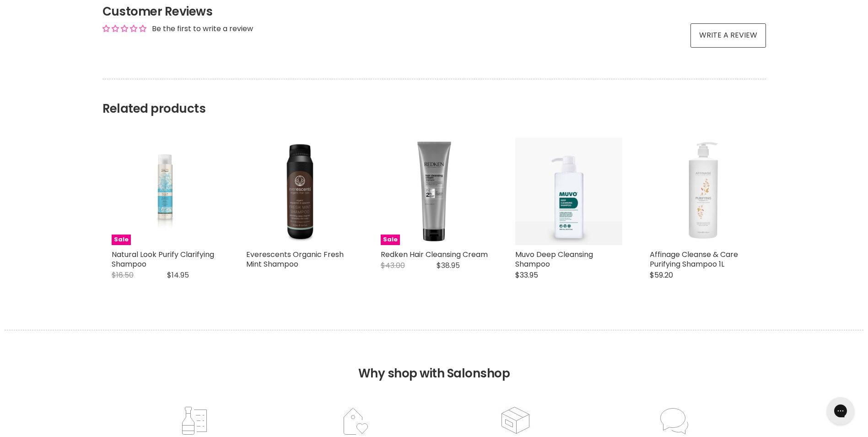 This screenshot has width=868, height=437. I want to click on a: Natural Look Purify Clarifying Shampoo Sale, so click(165, 191).